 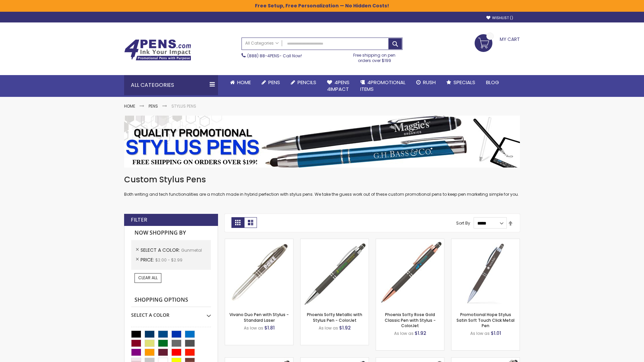 What do you see at coordinates (486, 273) in the screenshot?
I see `img: Promotional Hope Stylus Satin Soft Touch Click Metal Pen-Gunmetal` at bounding box center [486, 273].